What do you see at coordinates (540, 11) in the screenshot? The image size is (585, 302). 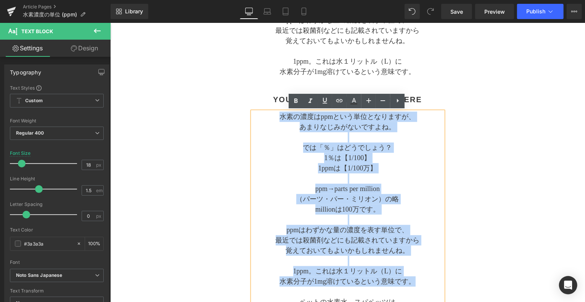 I see `button: Publish` at bounding box center [540, 11].